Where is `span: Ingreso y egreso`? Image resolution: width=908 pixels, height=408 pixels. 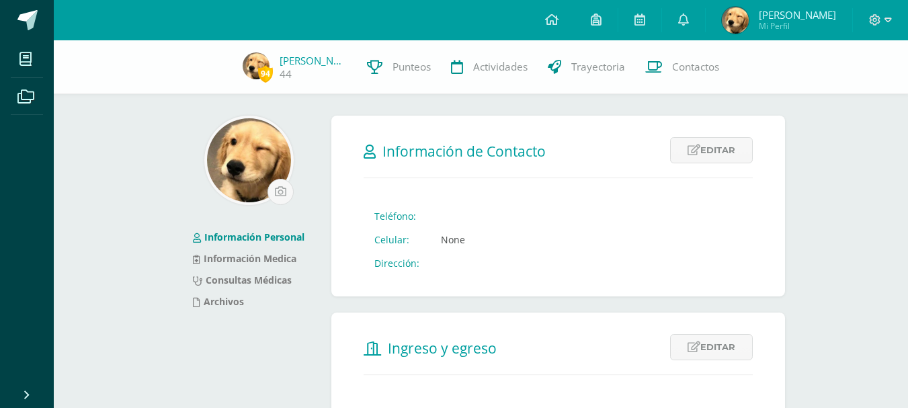
span: Ingreso y egreso is located at coordinates (442, 348).